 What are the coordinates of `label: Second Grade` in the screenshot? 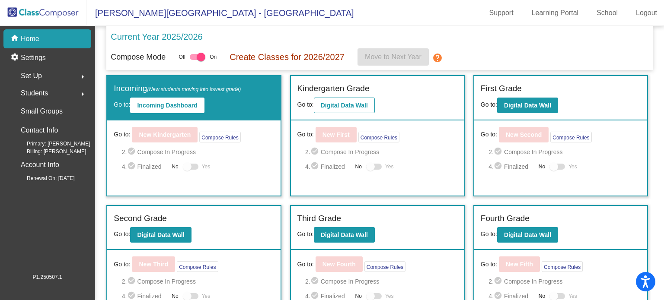 It's located at (140, 219).